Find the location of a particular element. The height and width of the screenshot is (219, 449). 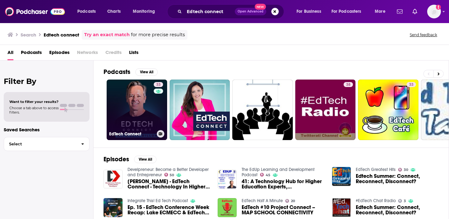

svg: Add a profile image is located at coordinates (439, 7).